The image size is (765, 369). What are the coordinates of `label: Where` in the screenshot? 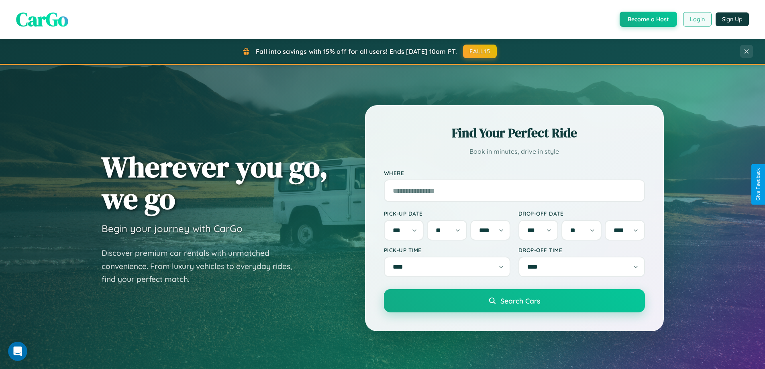 It's located at (514, 173).